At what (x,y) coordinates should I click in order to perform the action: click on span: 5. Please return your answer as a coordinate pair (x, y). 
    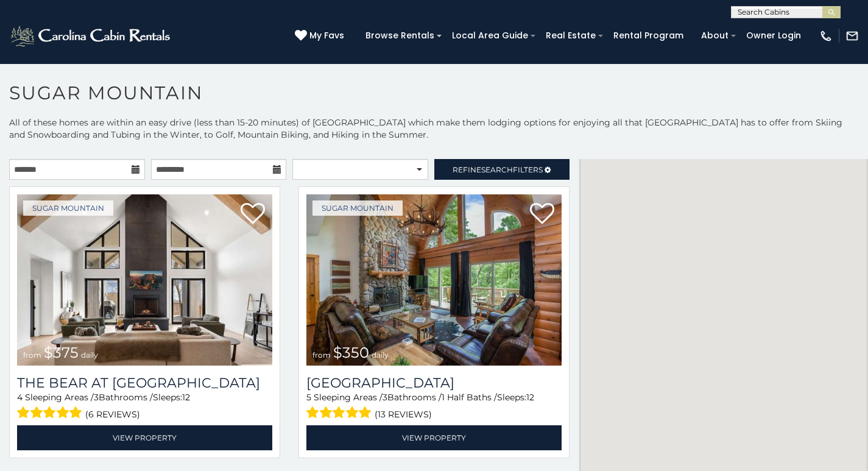
    Looking at the image, I should click on (309, 398).